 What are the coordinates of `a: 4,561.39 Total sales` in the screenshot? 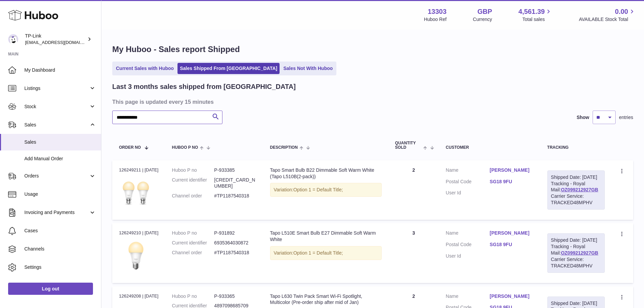 It's located at (536, 15).